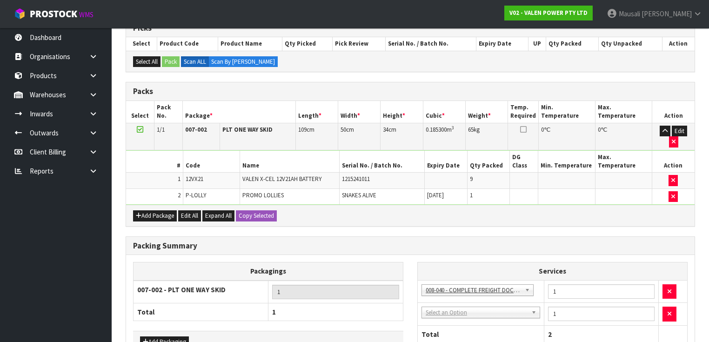 Image resolution: width=709 pixels, height=342 pixels. What do you see at coordinates (359, 195) in the screenshot?
I see `span: SNAKES ALIVE` at bounding box center [359, 195].